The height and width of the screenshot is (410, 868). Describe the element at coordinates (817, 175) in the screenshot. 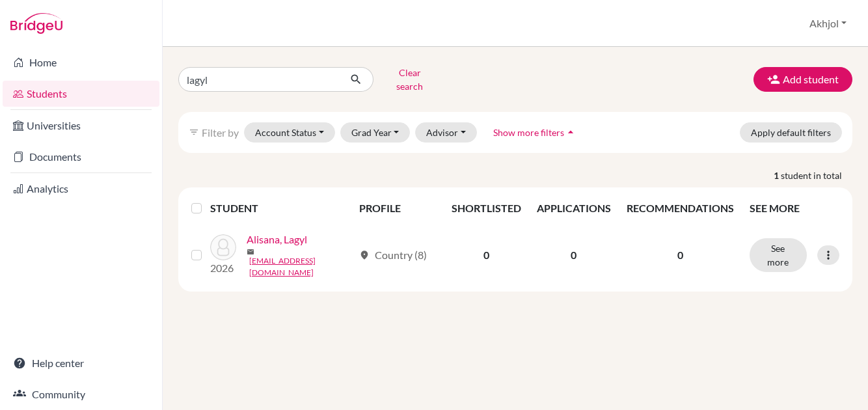

I see `span: student in total` at that location.